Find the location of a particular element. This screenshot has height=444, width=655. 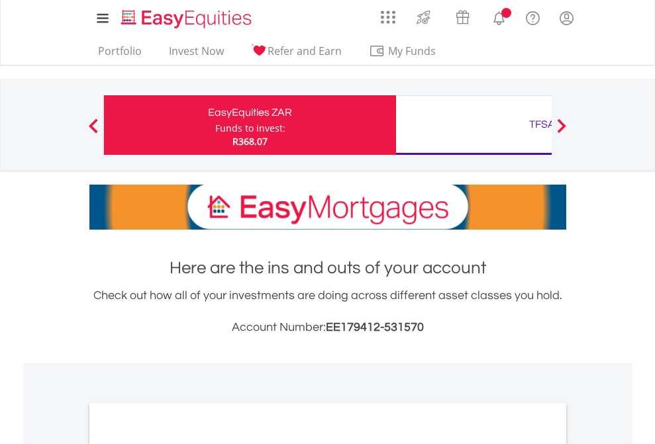

span: EE179412-531570 is located at coordinates (375, 327).